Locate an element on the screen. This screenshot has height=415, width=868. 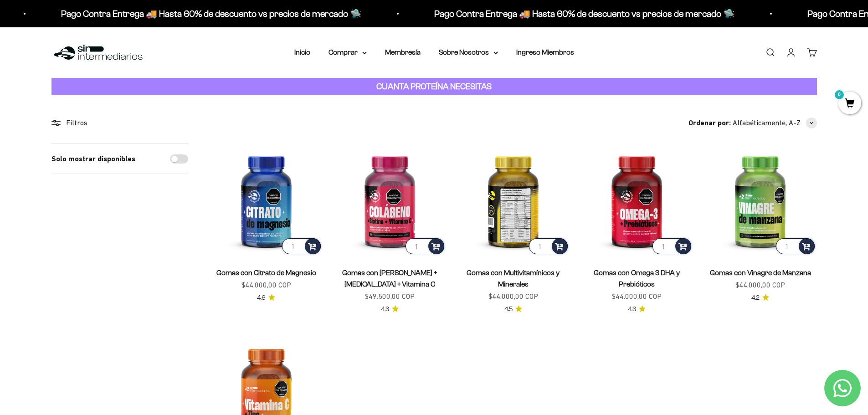
a: Gomas con Omega 3 DHA y Prebióticos is located at coordinates (637, 279).